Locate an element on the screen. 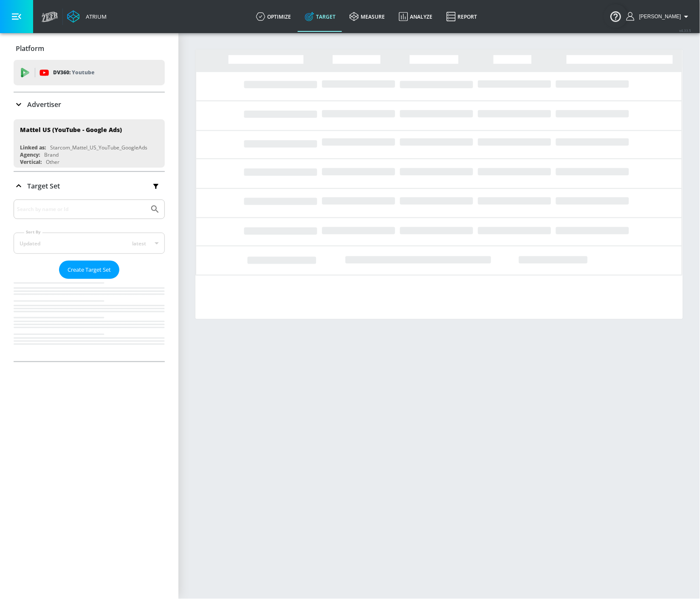  div: Atrium is located at coordinates (95, 17).